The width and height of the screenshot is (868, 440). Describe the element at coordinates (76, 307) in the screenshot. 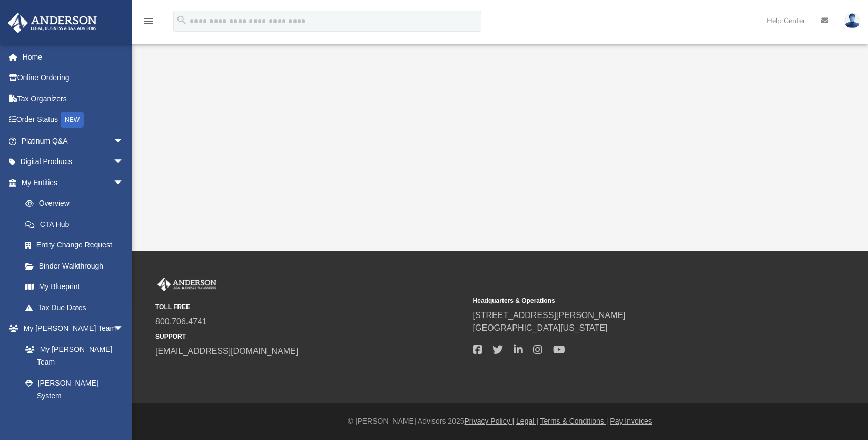

I see `a: Tax Due Dates` at that location.